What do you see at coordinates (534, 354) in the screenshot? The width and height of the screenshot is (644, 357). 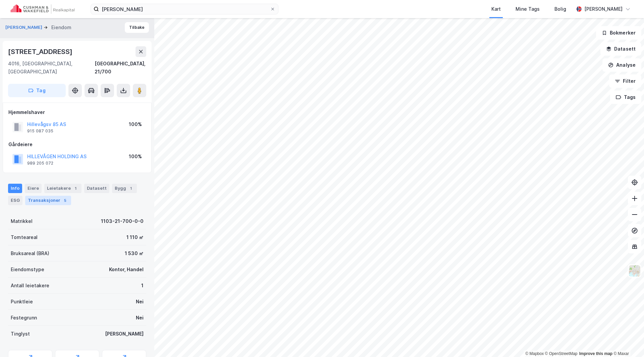 I see `a: Mapbox` at bounding box center [534, 354].